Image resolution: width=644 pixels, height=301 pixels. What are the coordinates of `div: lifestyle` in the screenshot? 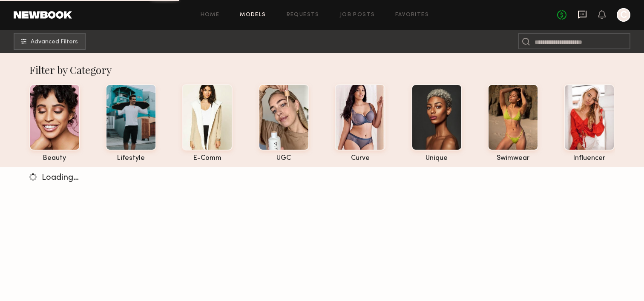 It's located at (131, 158).